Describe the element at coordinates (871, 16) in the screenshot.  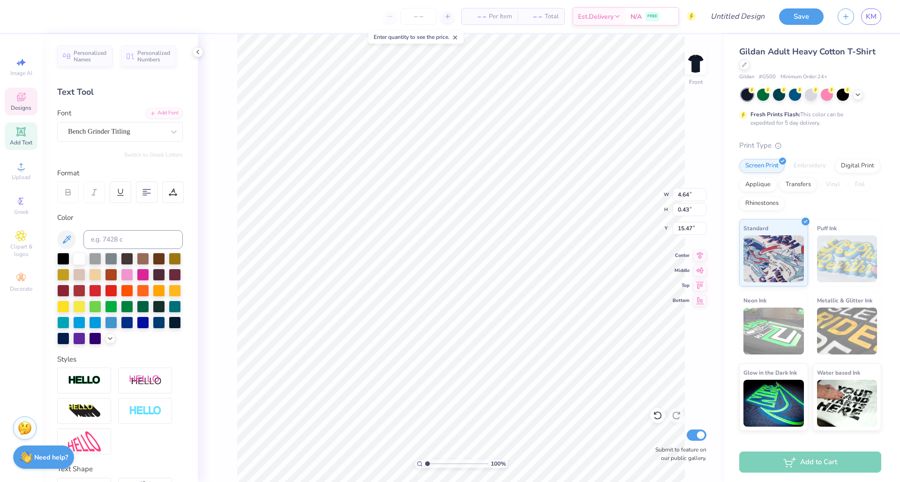
I see `a: KM` at that location.